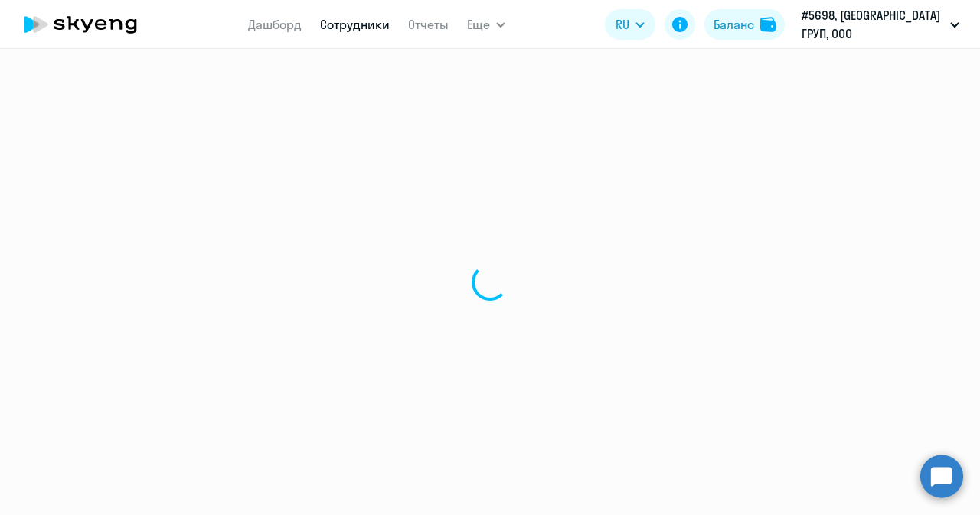 This screenshot has height=515, width=980. I want to click on button: Ещё, so click(486, 25).